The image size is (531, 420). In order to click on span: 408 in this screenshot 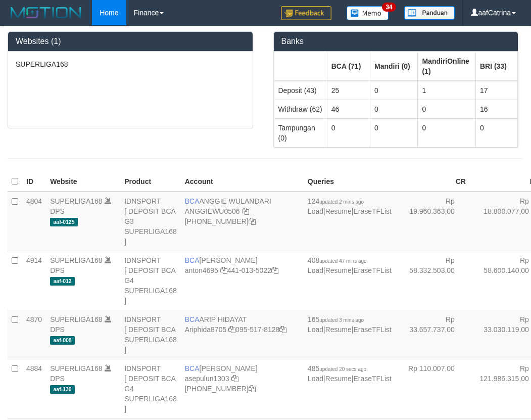, I will do `click(337, 260)`.